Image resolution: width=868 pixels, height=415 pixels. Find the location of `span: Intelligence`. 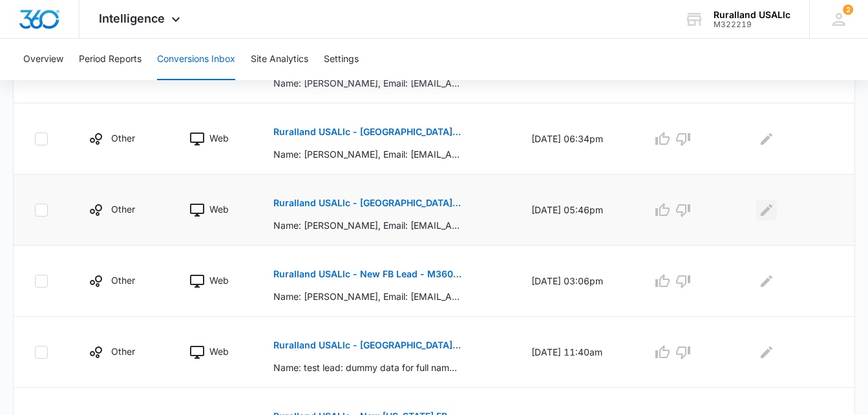

span: Intelligence is located at coordinates (132, 18).